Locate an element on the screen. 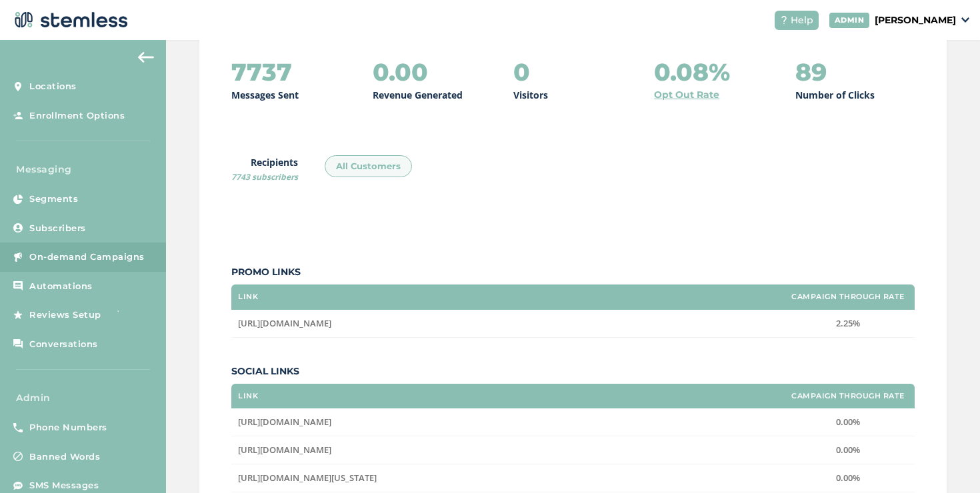 The height and width of the screenshot is (493, 980). p: Visitors is located at coordinates (530, 95).